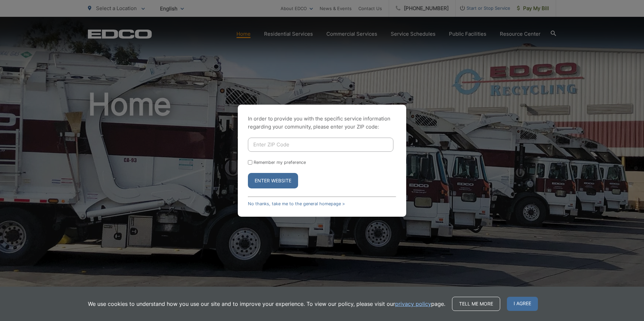 The image size is (644, 321). I want to click on a: Tell me more, so click(476, 304).